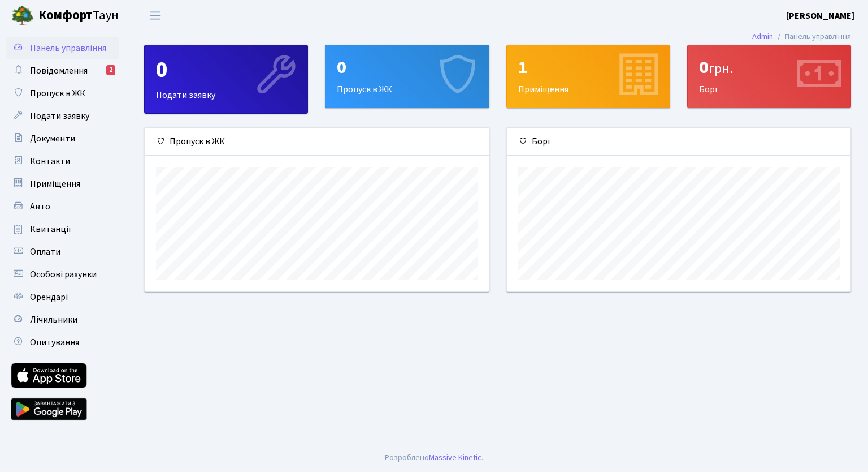 This screenshot has width=868, height=472. I want to click on span: Таун, so click(79, 16).